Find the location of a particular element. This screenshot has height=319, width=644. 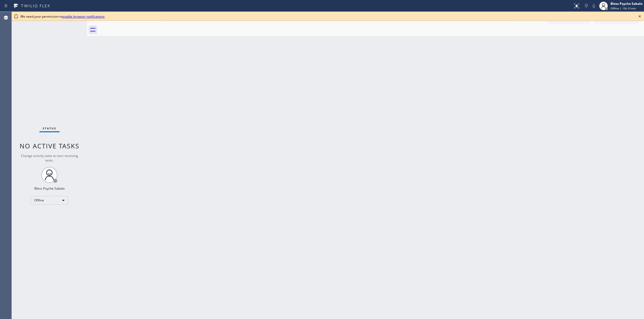

button: Mute is located at coordinates (594, 6).